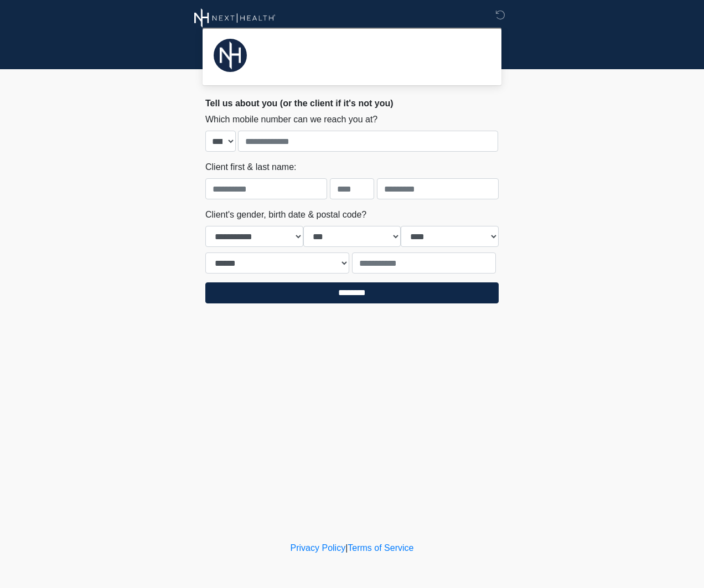 The image size is (704, 588). Describe the element at coordinates (235, 18) in the screenshot. I see `img: Next Health Wellness Logo` at that location.